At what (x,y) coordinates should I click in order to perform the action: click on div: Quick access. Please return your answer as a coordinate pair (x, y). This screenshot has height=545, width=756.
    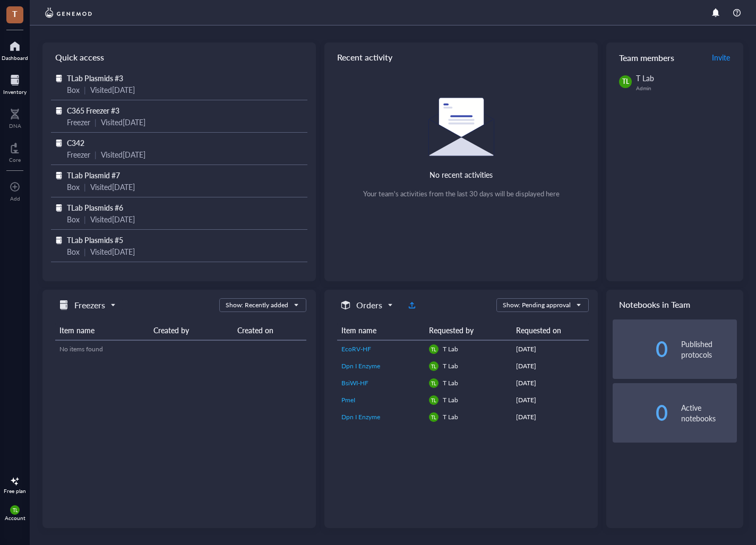
    Looking at the image, I should click on (179, 57).